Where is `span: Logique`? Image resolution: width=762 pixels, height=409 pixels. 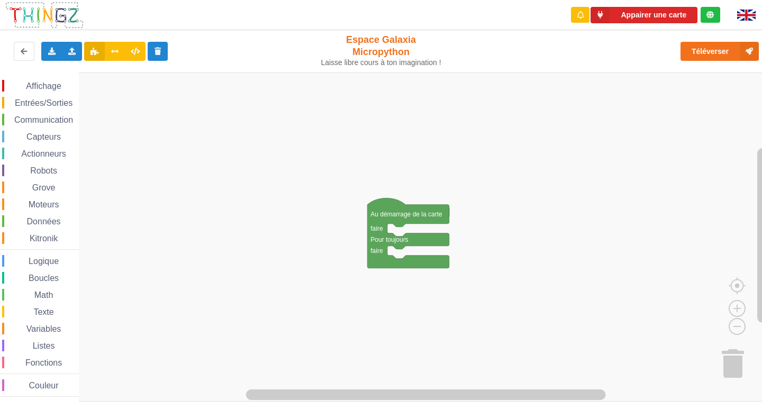 span: Logique is located at coordinates (43, 261).